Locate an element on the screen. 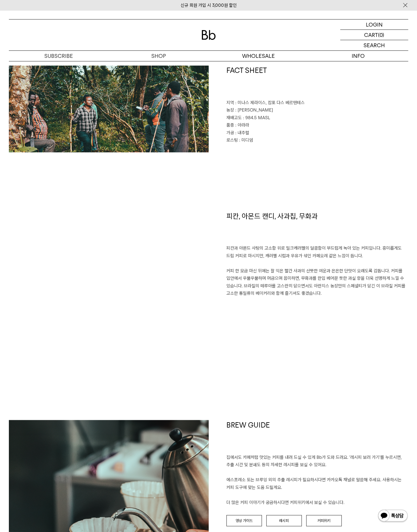 The width and height of the screenshot is (417, 532). p: 피칸과 아몬드 사탕의 고소함 위로 밀크캐러멜의 달콤함이 부드럽게 녹아 있는 커피입니다. 흥미롭게도 드립 커피로 마시지만, 캐러멜 시럽과 우유가 섞인 카페오레 같은 느낌이 듭니... is located at coordinates (317, 271).